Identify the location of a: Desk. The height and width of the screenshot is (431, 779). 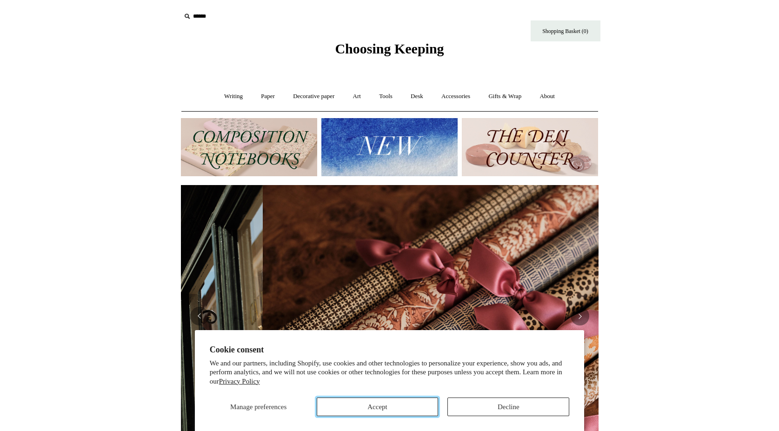
(417, 96).